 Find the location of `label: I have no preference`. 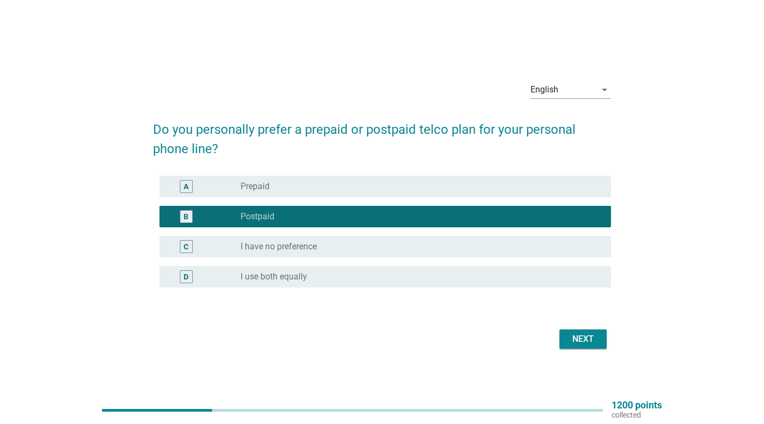

label: I have no preference is located at coordinates (279, 247).